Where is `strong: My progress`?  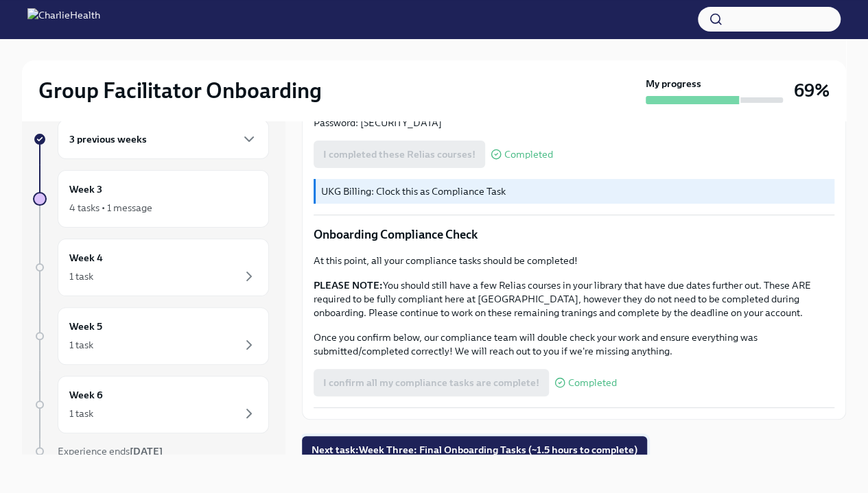
strong: My progress is located at coordinates (674, 84).